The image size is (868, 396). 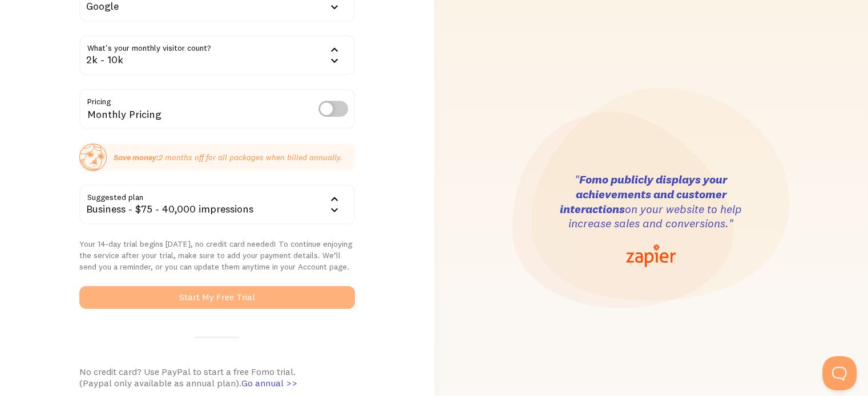 I want to click on div: Business - $75 - 40,000 impressions, so click(x=217, y=205).